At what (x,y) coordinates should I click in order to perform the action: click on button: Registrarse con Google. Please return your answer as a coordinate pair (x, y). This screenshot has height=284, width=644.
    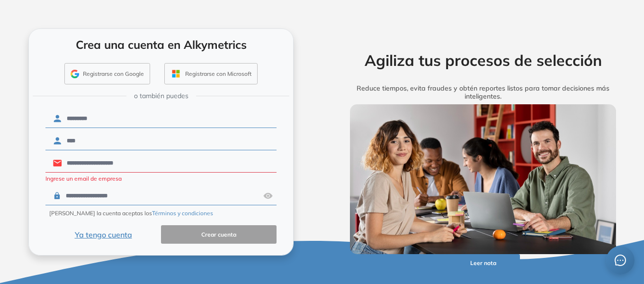
    Looking at the image, I should click on (107, 74).